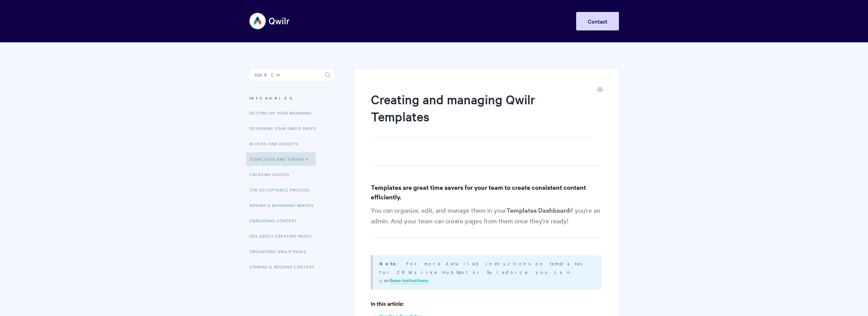 This screenshot has height=316, width=868. Describe the element at coordinates (486, 272) in the screenshot. I see `p: : For more detailed instructions on templates for CRMs like HubSpot or Salesforce, you can use` at that location.